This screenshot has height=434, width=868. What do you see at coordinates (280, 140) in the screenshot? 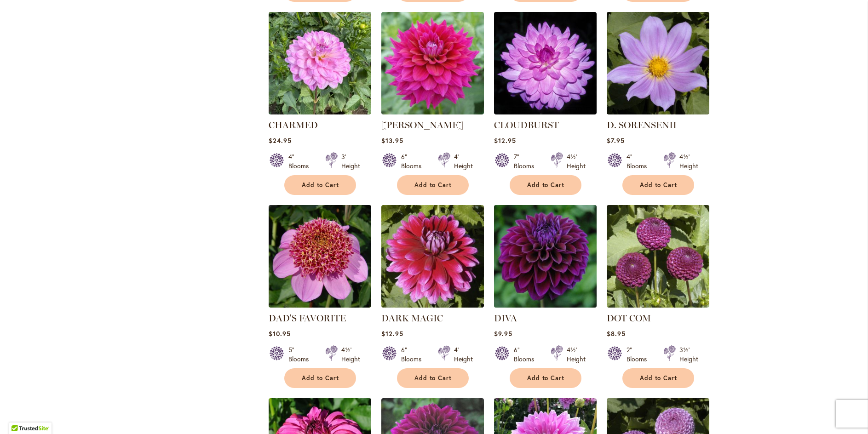
I see `span: $24.95` at bounding box center [280, 140].